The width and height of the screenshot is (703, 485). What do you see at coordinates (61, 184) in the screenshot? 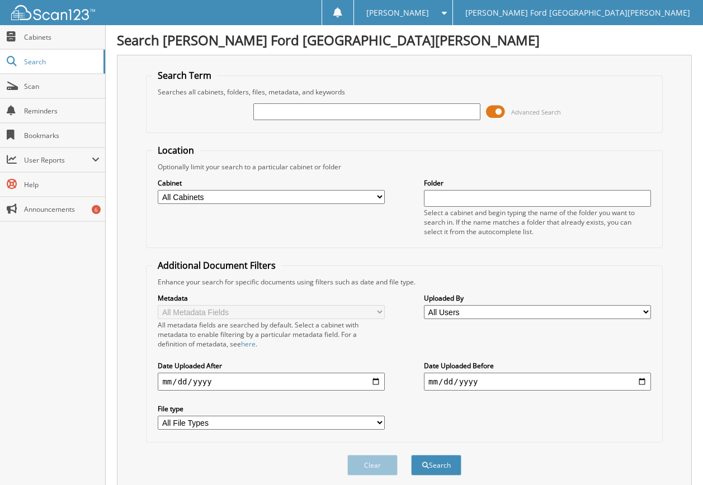
I see `span: Help` at bounding box center [61, 184].